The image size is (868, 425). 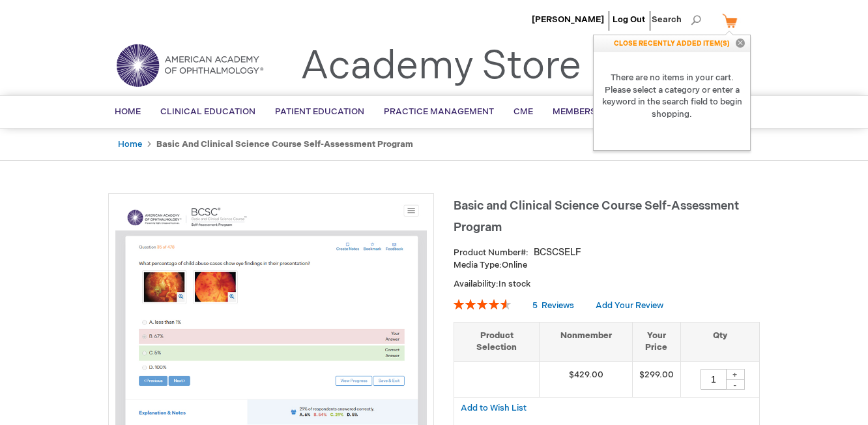 What do you see at coordinates (284, 144) in the screenshot?
I see `strong: Basic and Clinical Science Course Self-Assessment Program` at bounding box center [284, 144].